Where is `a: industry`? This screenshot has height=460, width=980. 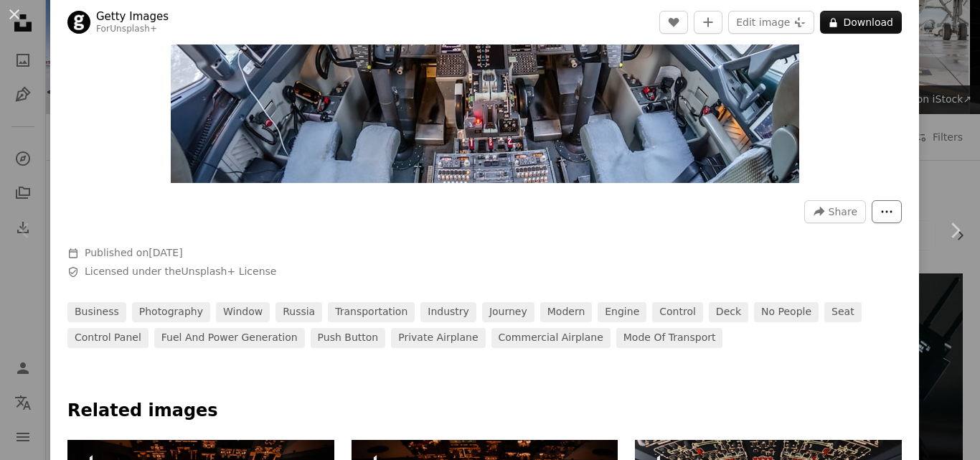 a: industry is located at coordinates (448, 312).